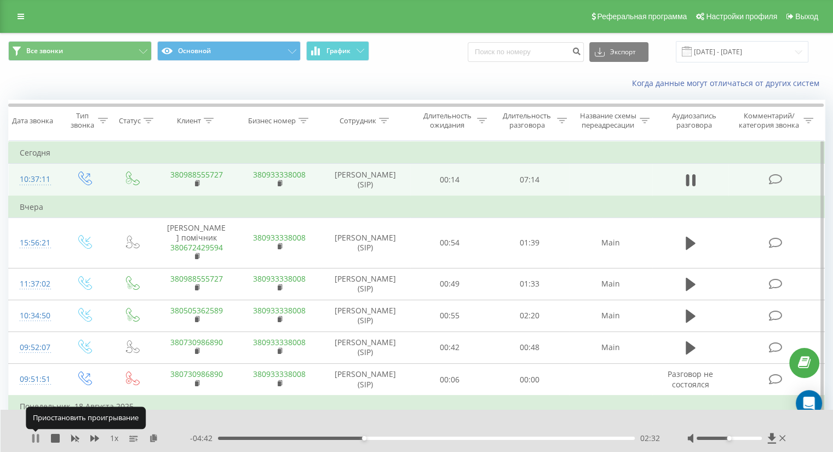  What do you see at coordinates (338, 51) in the screenshot?
I see `span: График` at bounding box center [338, 51].